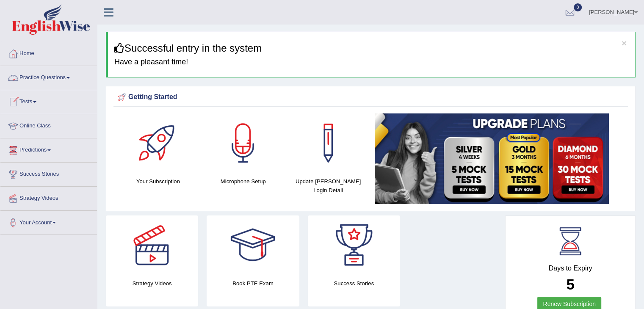  I want to click on h4: Strategy Videos, so click(152, 283).